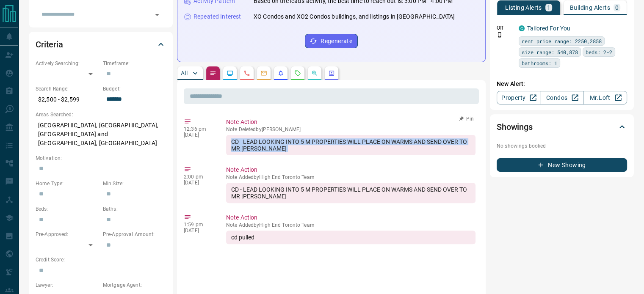 The width and height of the screenshot is (644, 294). What do you see at coordinates (500, 35) in the screenshot?
I see `svg: Push Notification Only` at bounding box center [500, 35].